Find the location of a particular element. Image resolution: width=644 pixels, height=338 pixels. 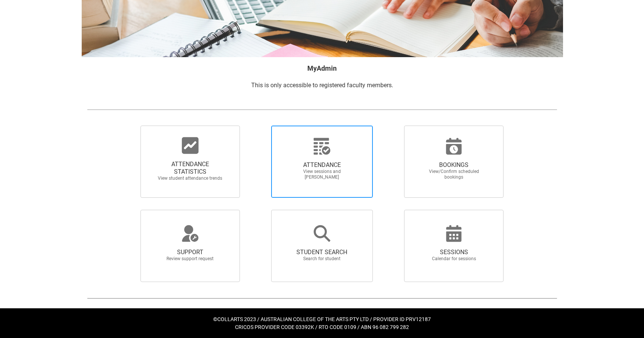

span: ATTENDANCE is located at coordinates (322, 165).